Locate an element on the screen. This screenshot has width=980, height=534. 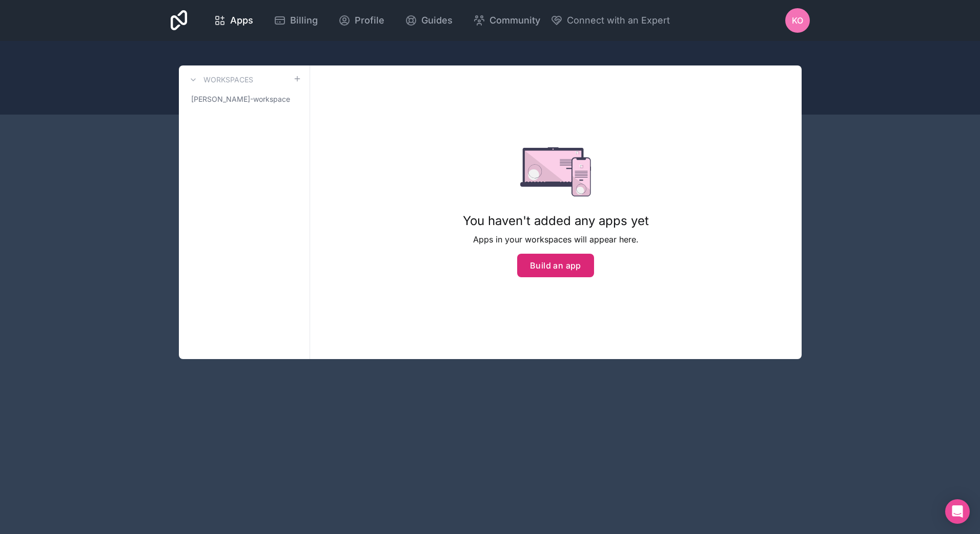
span: Profile is located at coordinates (369, 20).